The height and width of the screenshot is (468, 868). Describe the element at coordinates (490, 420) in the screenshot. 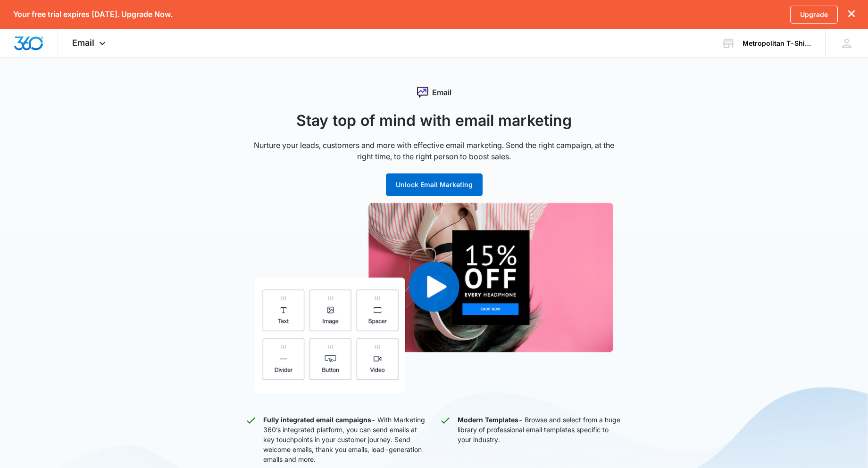

I see `strong: Modern Templates -` at that location.